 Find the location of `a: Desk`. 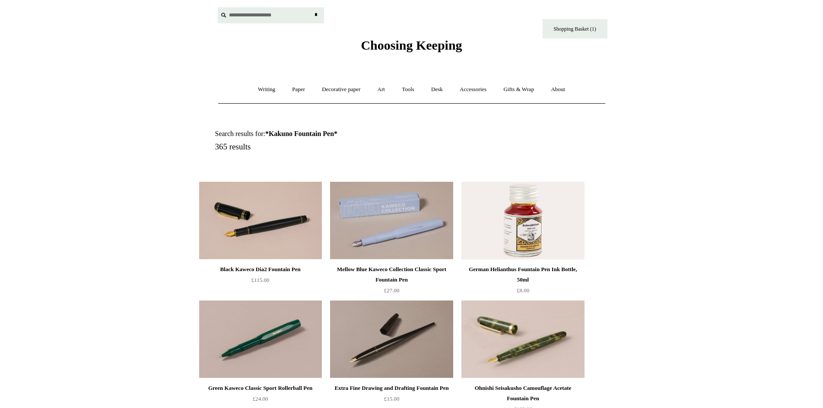

a: Desk is located at coordinates (437, 89).